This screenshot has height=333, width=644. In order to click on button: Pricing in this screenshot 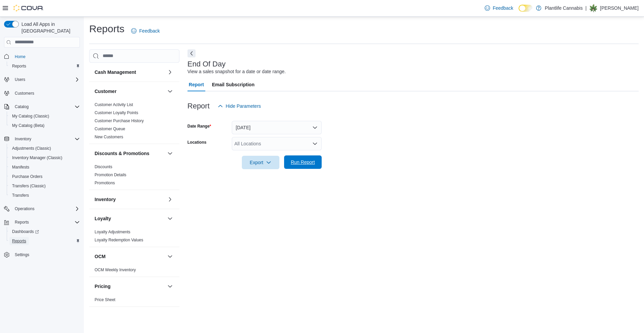, I will do `click(130, 286)`.